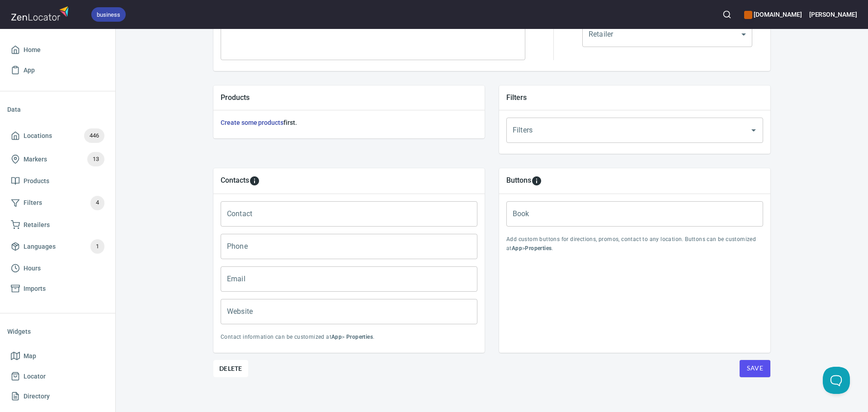 This screenshot has width=868, height=412. I want to click on span: Languages, so click(39, 247).